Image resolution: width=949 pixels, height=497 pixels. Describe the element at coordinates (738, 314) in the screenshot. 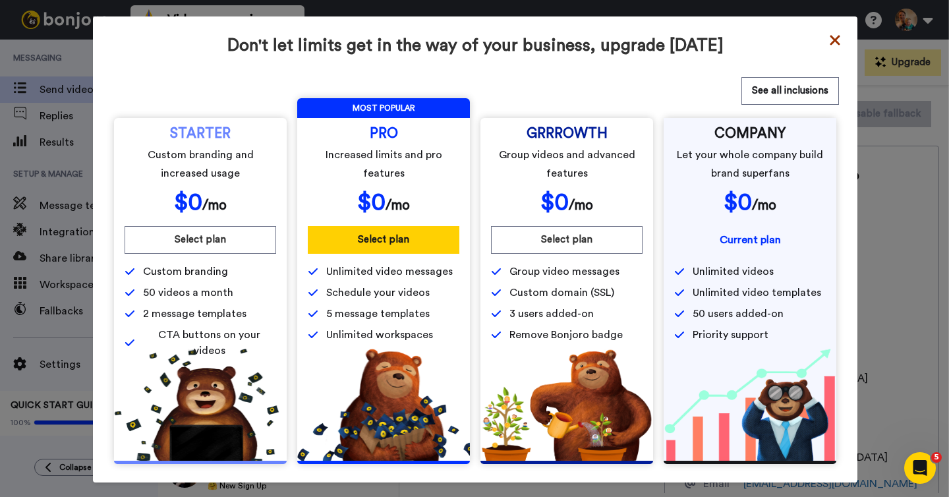

I see `span: 50 users added-on` at that location.